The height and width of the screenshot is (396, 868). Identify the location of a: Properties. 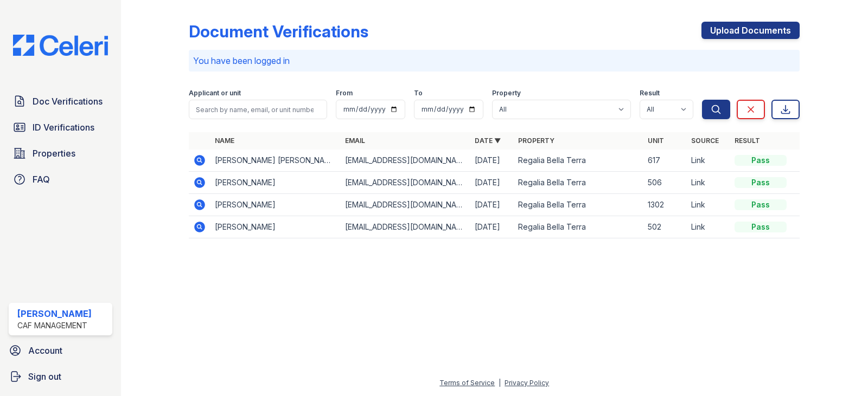
(60, 154).